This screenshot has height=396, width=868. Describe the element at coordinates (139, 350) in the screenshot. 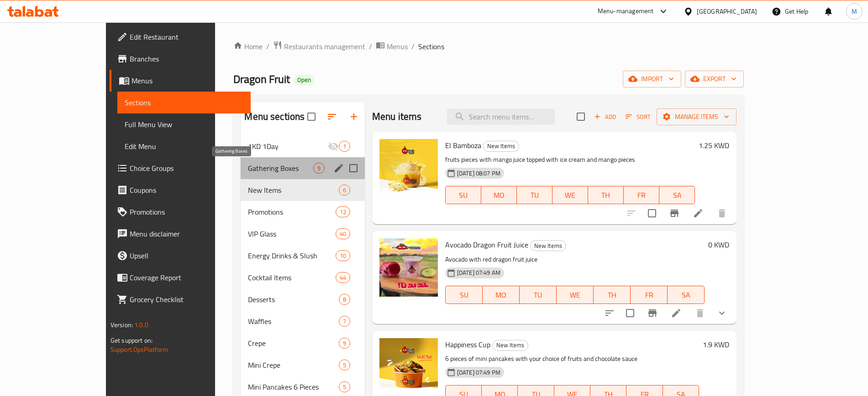

I see `a: Support.OpsPlatform` at that location.